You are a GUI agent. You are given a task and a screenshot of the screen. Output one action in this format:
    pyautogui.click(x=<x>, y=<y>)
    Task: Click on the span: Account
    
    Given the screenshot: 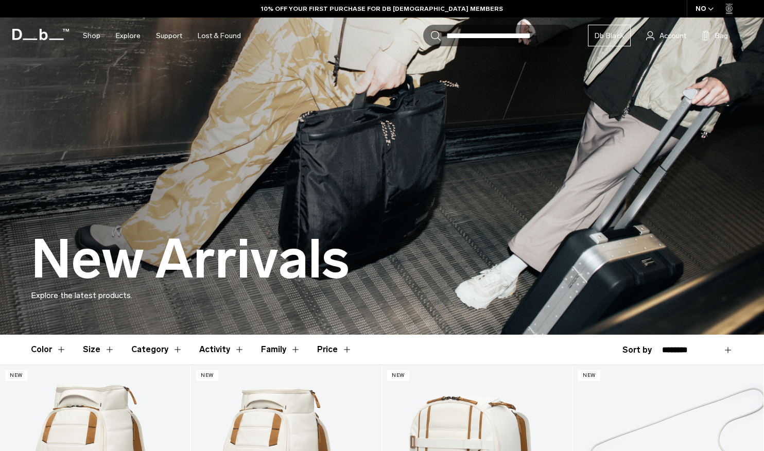 What is the action you would take?
    pyautogui.click(x=673, y=36)
    